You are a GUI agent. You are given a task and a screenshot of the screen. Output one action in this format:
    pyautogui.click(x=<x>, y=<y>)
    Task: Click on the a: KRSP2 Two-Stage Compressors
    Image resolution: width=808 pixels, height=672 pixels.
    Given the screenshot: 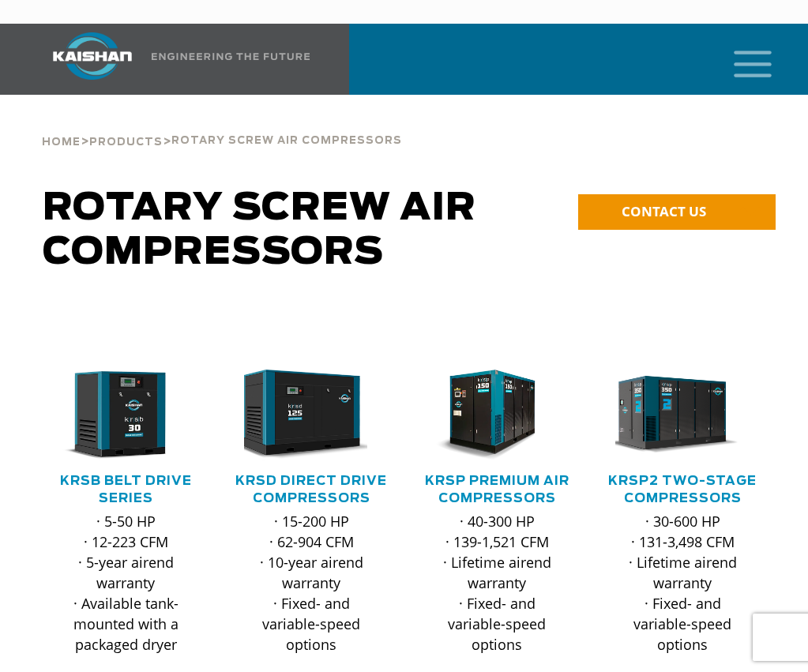 What is the action you would take?
    pyautogui.click(x=682, y=490)
    